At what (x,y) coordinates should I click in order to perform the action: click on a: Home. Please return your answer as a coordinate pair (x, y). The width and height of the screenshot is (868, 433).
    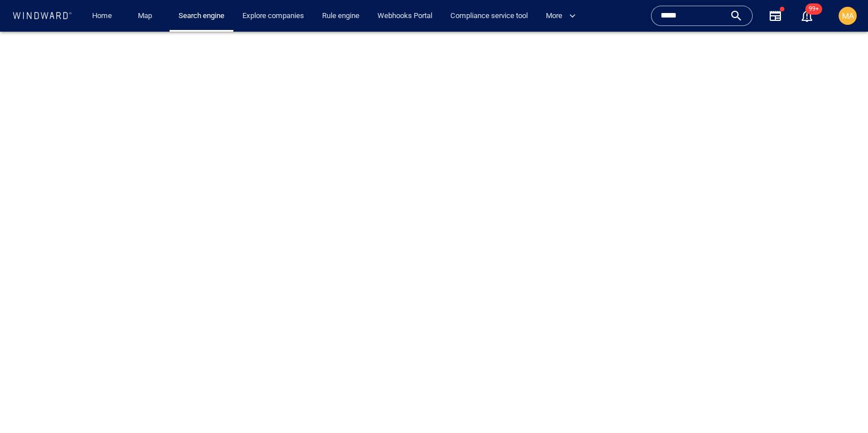
    Looking at the image, I should click on (102, 16).